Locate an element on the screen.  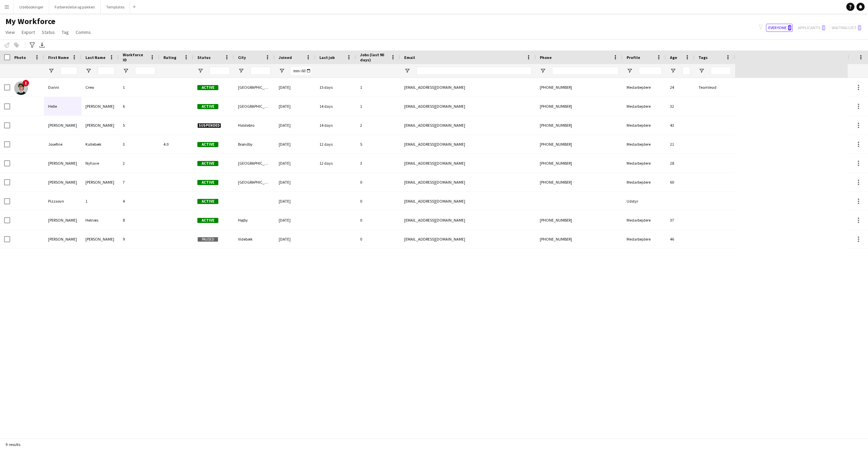
a: Status is located at coordinates (48, 32).